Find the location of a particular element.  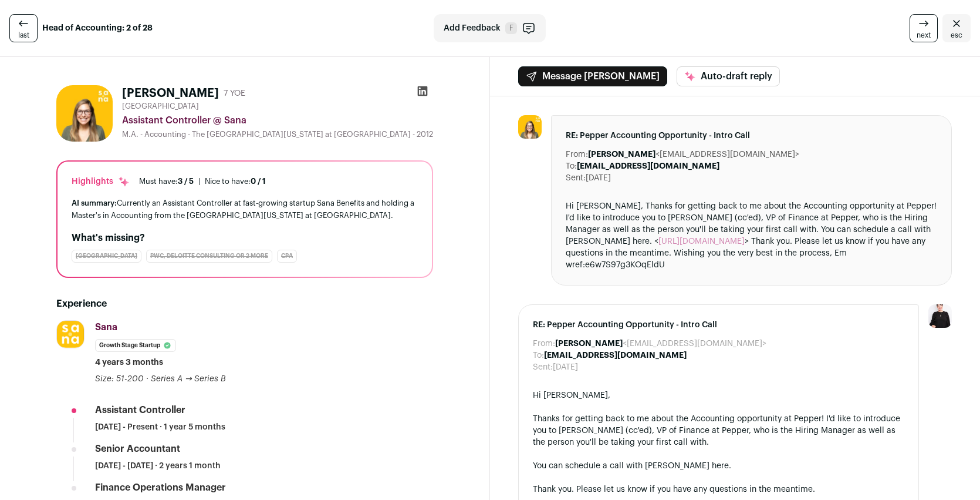

span: F is located at coordinates (511, 28).